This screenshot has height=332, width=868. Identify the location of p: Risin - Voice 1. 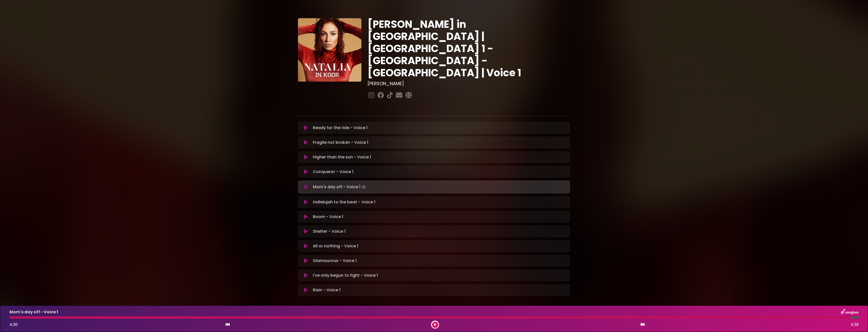
(326, 290).